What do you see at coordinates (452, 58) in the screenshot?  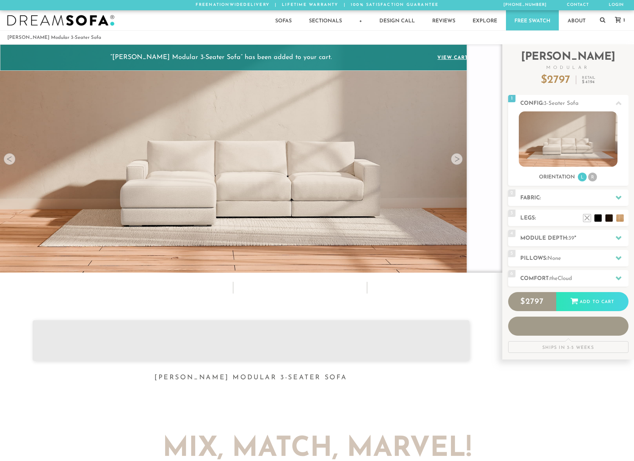 I see `a: View cart` at bounding box center [452, 58].